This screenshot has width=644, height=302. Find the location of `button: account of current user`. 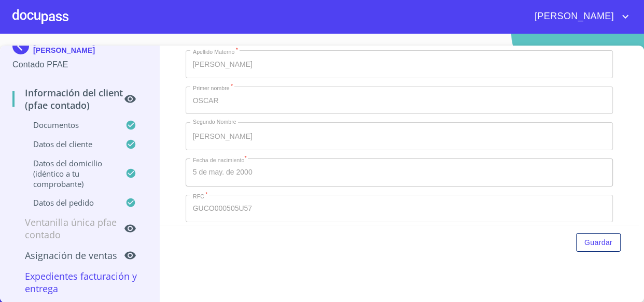

button: account of current user is located at coordinates (579, 17).